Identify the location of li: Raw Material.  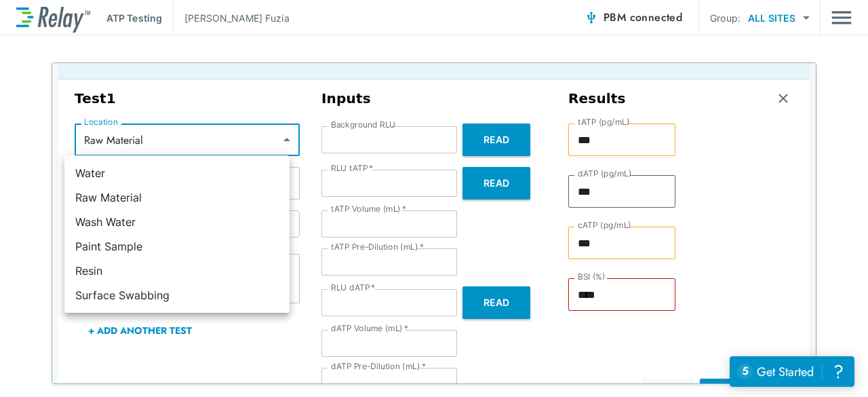
(177, 197).